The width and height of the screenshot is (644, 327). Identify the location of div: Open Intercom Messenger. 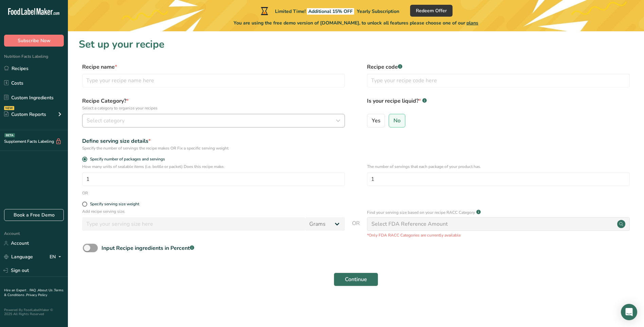
(629, 312).